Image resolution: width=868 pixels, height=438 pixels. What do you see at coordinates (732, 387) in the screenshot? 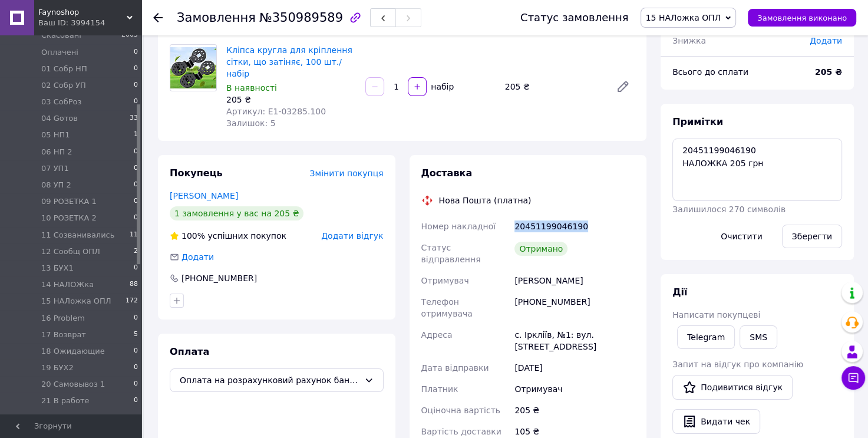
I see `a: Подивитися відгук` at bounding box center [732, 387].